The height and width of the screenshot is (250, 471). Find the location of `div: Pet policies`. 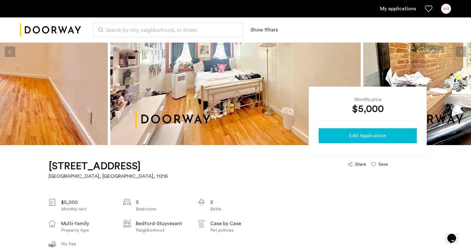

div: Pet policies is located at coordinates (237, 231).